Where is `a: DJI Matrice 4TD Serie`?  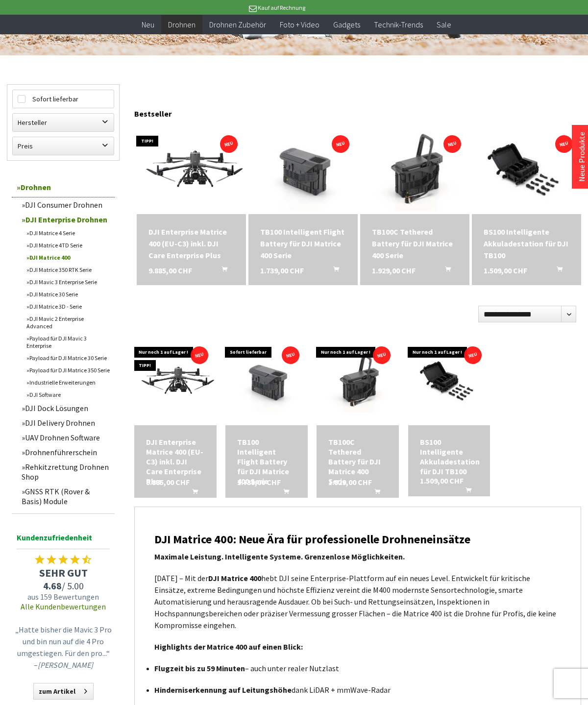 a: DJI Matrice 4TD Serie is located at coordinates (68, 245).